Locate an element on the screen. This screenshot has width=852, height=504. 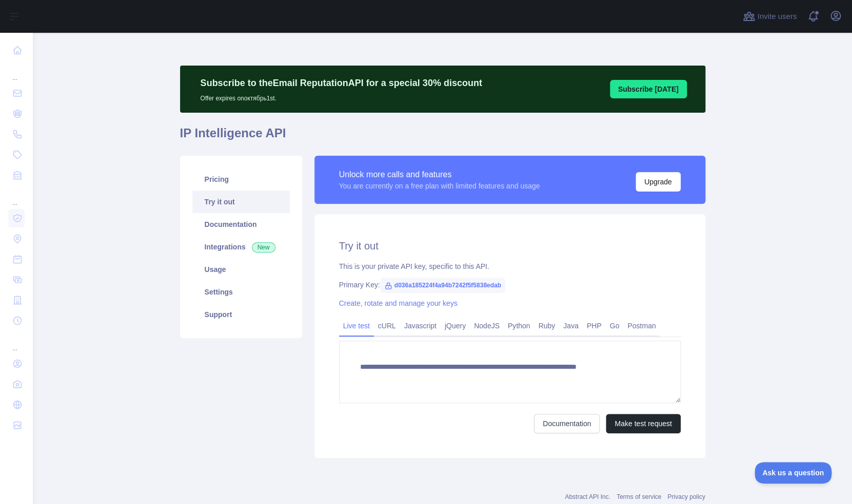
span: Invite users is located at coordinates (777, 16).